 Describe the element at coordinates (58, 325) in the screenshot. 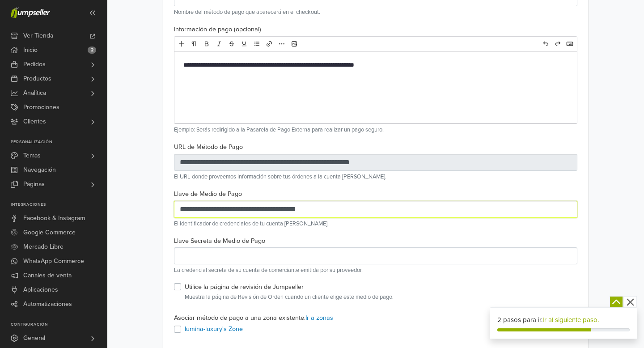

I see `p: Configuración` at that location.